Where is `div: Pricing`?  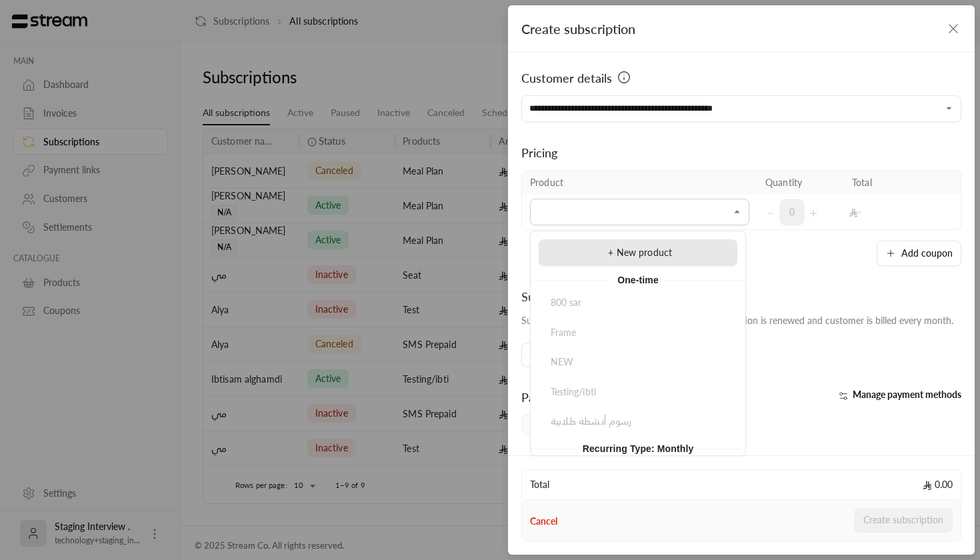
div: Pricing is located at coordinates (741, 153).